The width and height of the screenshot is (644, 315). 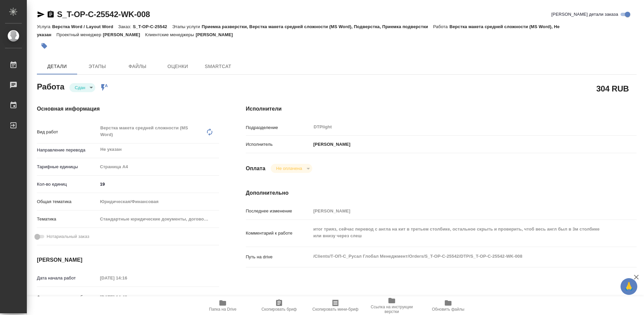 What do you see at coordinates (279, 306) in the screenshot?
I see `button: Скопировать бриф` at bounding box center [279, 306].